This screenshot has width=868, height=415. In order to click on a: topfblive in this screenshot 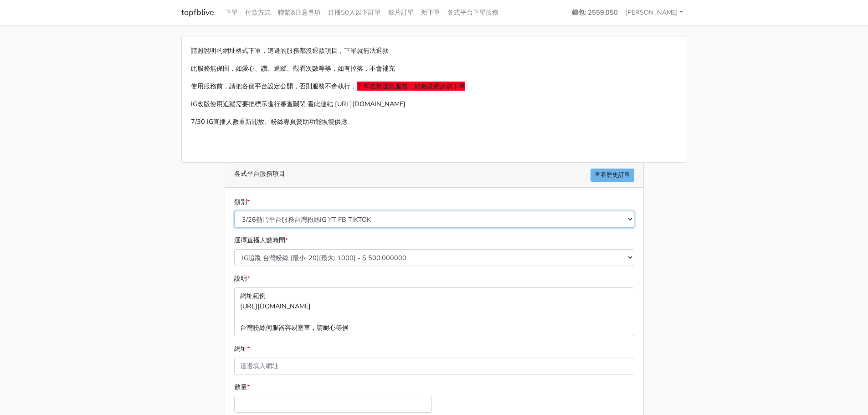, I will do `click(198, 12)`.